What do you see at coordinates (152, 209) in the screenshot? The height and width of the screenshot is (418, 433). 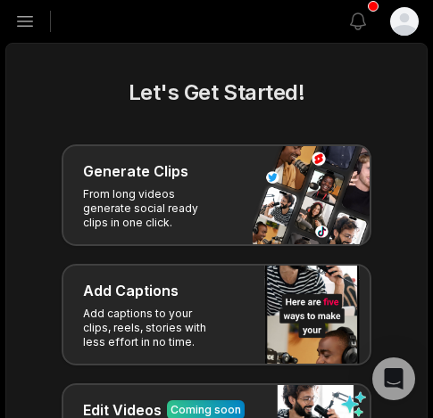 I see `p: From long videos generate social ready clips in one click.` at bounding box center [152, 209].